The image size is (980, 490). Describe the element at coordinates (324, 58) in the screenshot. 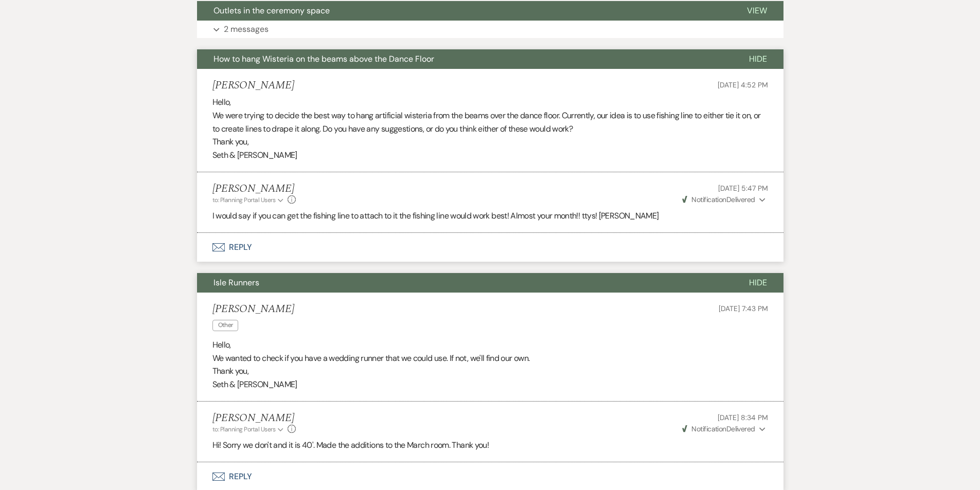

I see `span: How to hang Wisteria on the beams above the Dance Floor` at that location.